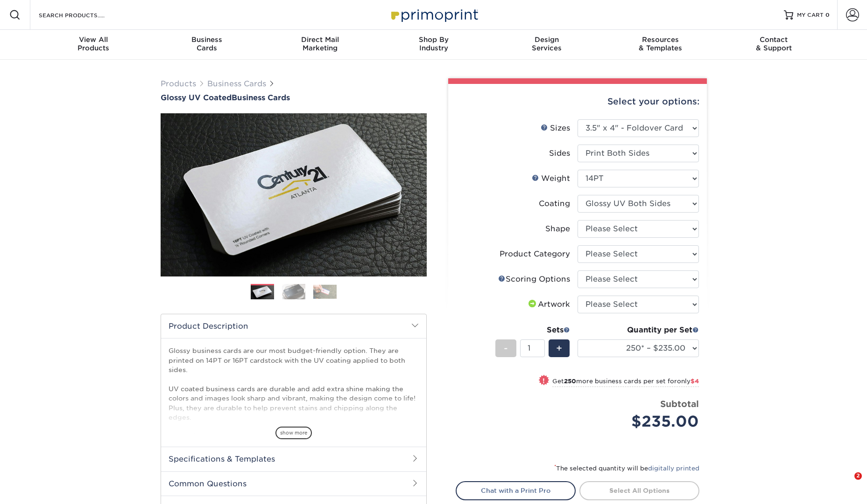 The height and width of the screenshot is (504, 867). What do you see at coordinates (434, 15) in the screenshot?
I see `img: Primoprint` at bounding box center [434, 15].